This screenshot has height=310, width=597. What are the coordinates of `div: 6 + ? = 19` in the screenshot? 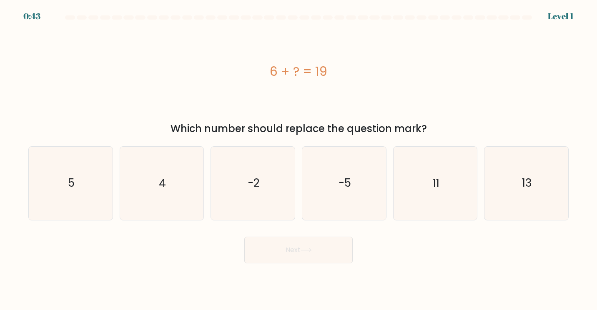 It's located at (298, 71).